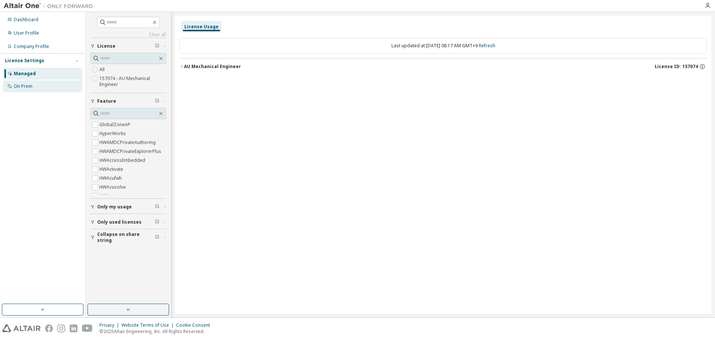 This screenshot has height=339, width=715. Describe the element at coordinates (676, 67) in the screenshot. I see `span: License ID: 157074` at that location.